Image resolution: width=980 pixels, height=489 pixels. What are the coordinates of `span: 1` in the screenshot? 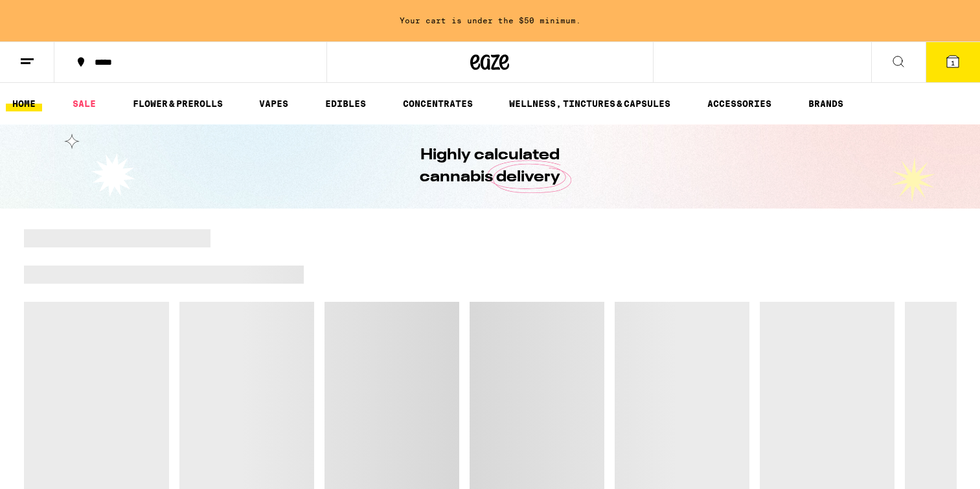 It's located at (953, 63).